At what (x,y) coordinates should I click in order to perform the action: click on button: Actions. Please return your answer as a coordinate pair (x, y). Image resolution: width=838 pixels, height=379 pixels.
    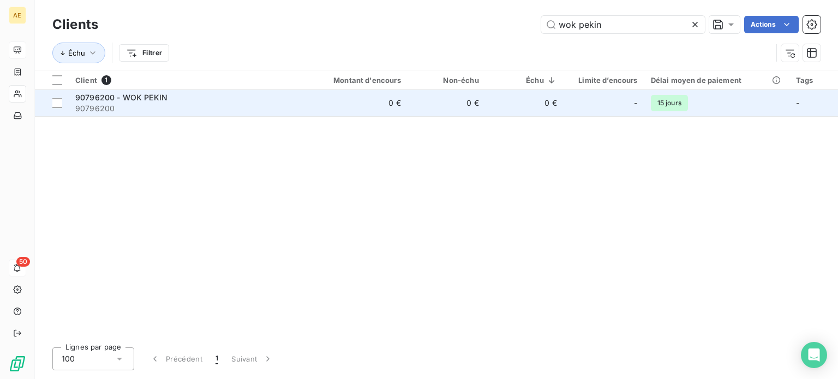
    Looking at the image, I should click on (772, 25).